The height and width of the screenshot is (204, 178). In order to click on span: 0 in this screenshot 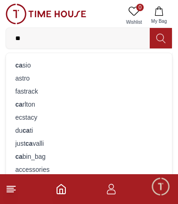, I will do `click(140, 7)`.